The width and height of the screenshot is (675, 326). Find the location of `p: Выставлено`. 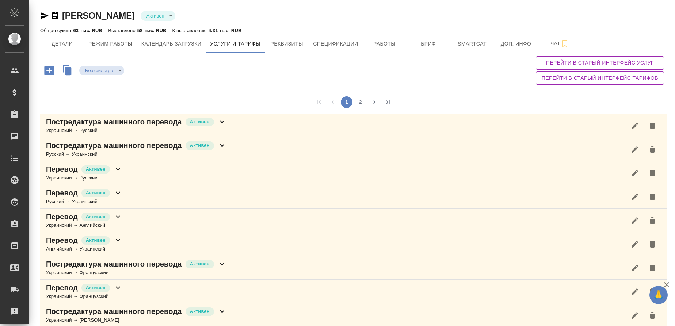

p: Выставлено is located at coordinates (123, 30).